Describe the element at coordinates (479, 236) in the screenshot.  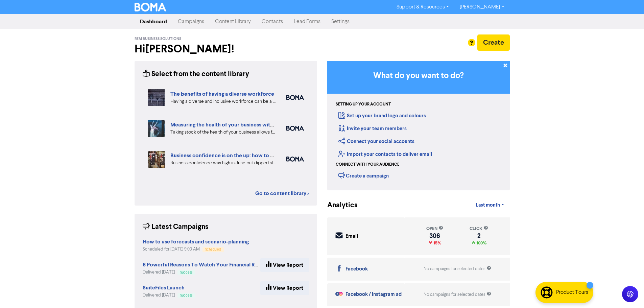
I see `div: 2` at that location.